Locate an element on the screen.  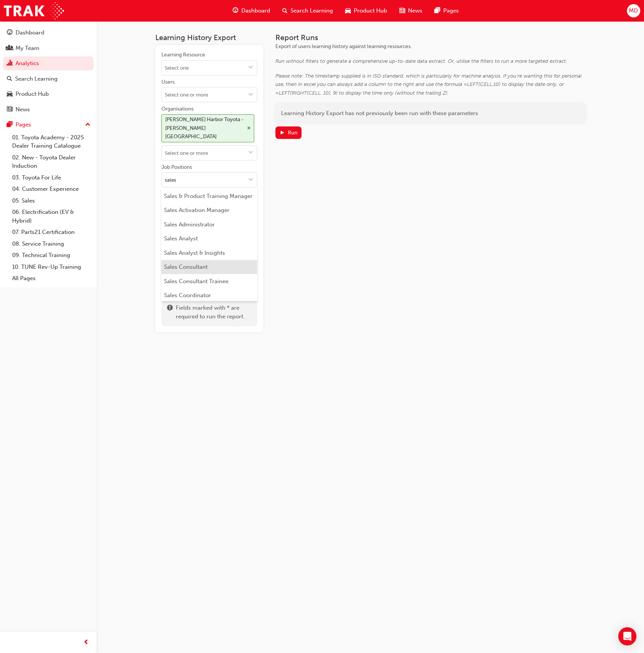
span: Pages is located at coordinates (451, 11).